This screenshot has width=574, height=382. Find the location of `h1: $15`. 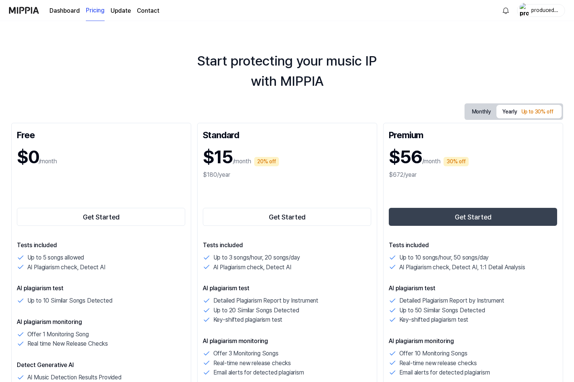

h1: $15 is located at coordinates (218, 157).